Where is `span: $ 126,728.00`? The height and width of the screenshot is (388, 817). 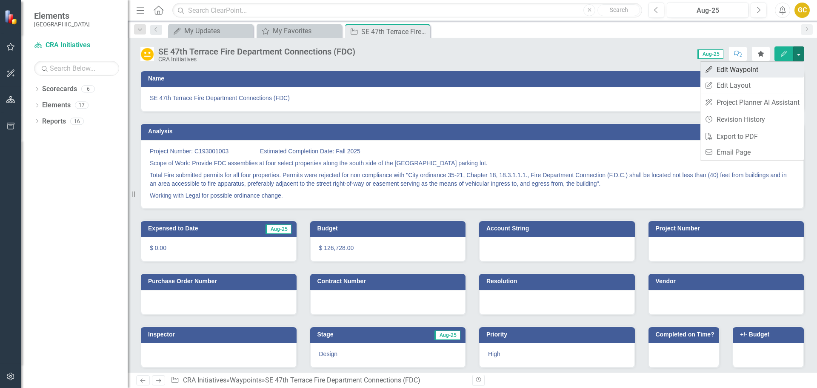 span: $ 126,728.00 is located at coordinates (337, 248).